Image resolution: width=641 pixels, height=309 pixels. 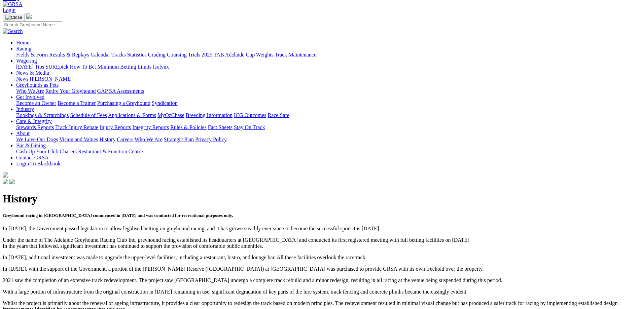 I want to click on a: Isolynx, so click(x=161, y=67).